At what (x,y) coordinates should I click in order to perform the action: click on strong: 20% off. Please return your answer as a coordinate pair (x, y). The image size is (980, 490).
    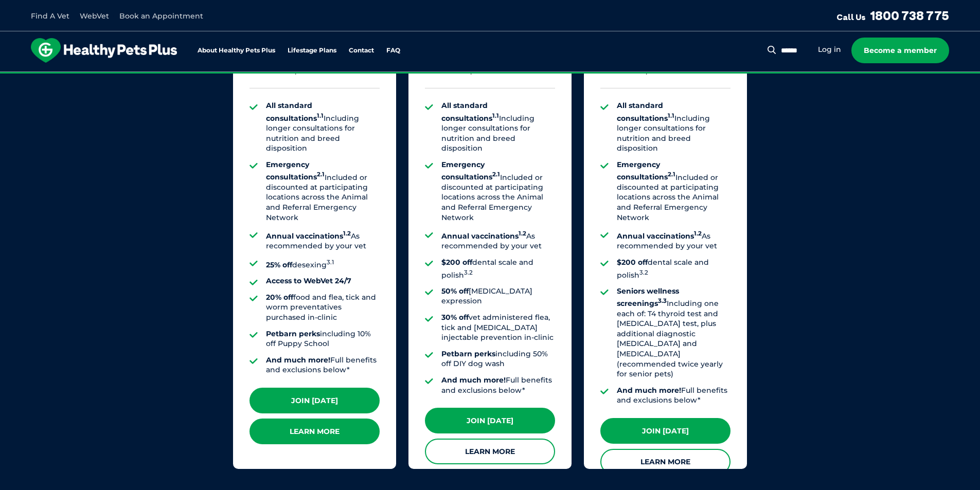
    Looking at the image, I should click on (279, 297).